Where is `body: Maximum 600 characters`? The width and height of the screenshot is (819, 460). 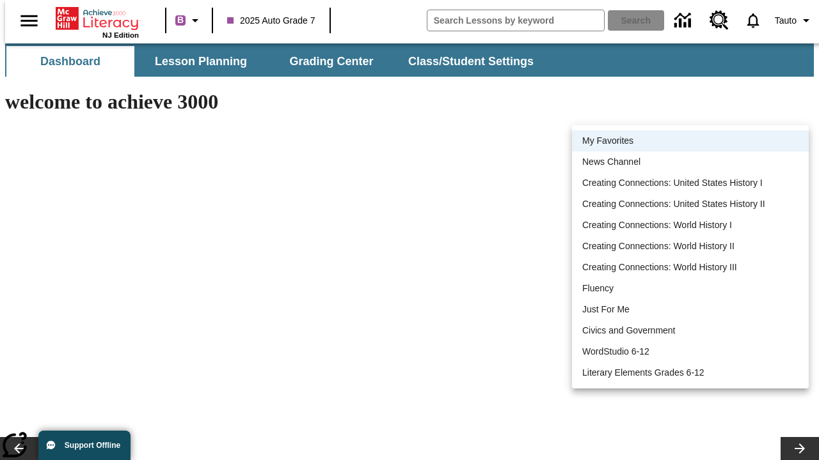 body: Maximum 600 characters is located at coordinates (96, 16).